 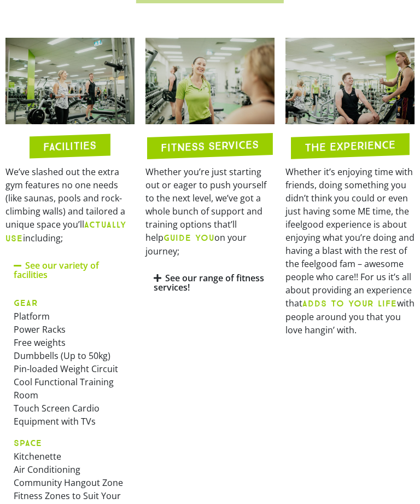 I want to click on a: See our variety of facilities, so click(x=56, y=270).